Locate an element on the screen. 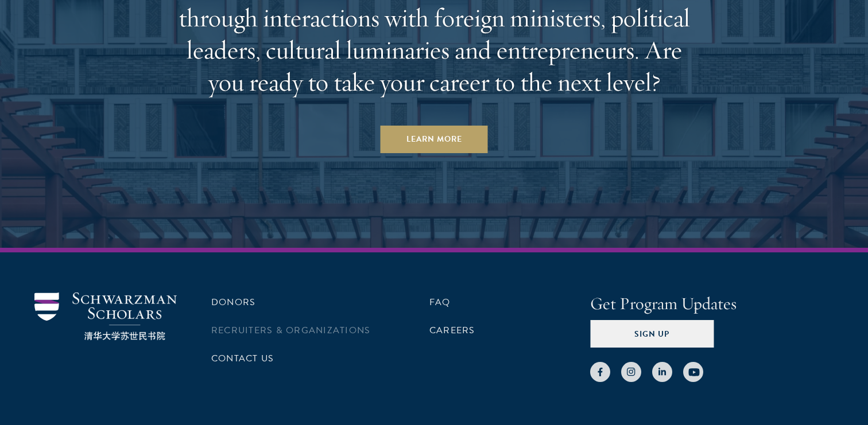 The width and height of the screenshot is (868, 425). a: Careers is located at coordinates (452, 330).